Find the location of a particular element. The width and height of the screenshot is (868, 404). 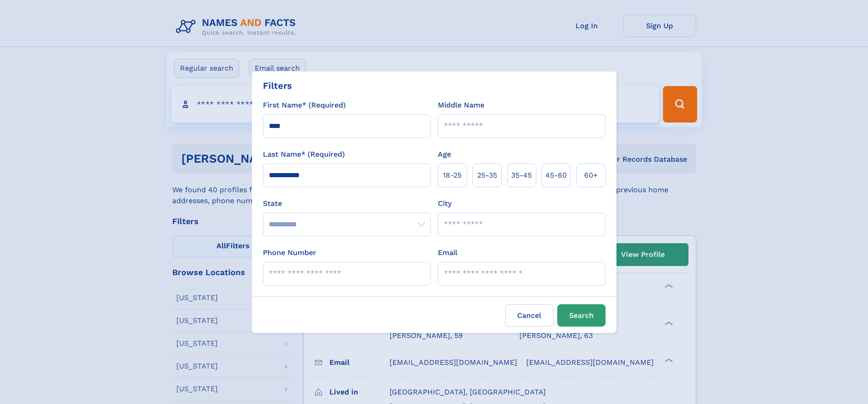

span: 60+ is located at coordinates (591, 175).